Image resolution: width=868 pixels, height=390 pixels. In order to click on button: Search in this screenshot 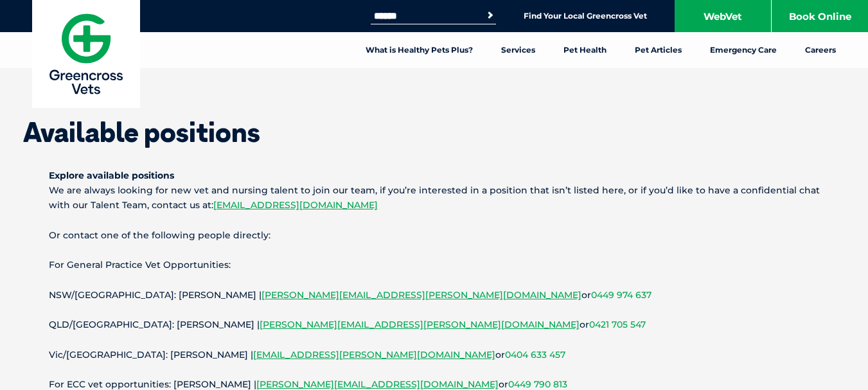, I will do `click(490, 15)`.